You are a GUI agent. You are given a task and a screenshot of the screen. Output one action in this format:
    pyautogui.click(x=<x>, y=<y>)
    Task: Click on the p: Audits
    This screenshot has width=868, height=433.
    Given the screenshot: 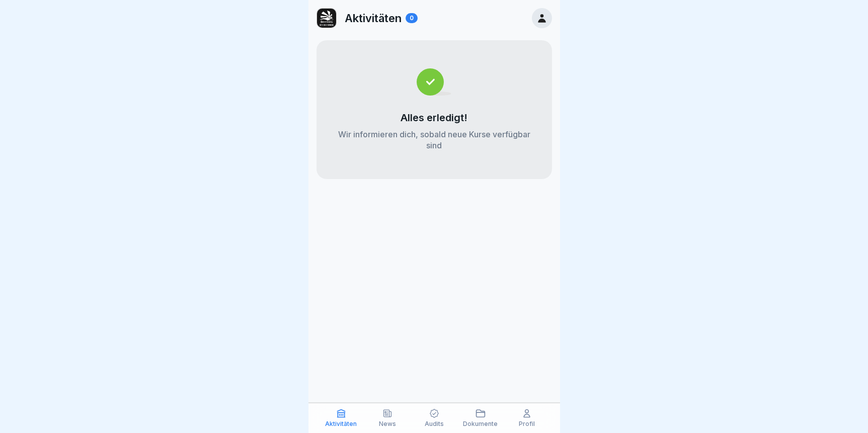 What is the action you would take?
    pyautogui.click(x=434, y=424)
    